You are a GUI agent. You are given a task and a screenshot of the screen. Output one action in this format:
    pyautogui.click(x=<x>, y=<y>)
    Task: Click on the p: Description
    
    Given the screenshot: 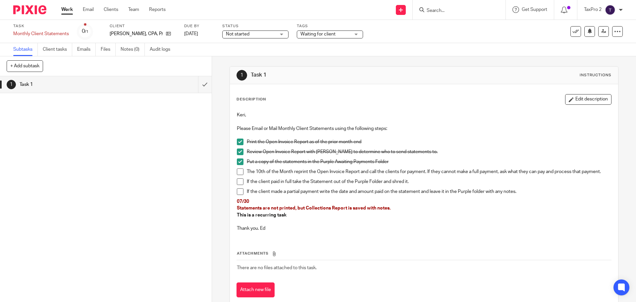 What is the action you would take?
    pyautogui.click(x=251, y=99)
    